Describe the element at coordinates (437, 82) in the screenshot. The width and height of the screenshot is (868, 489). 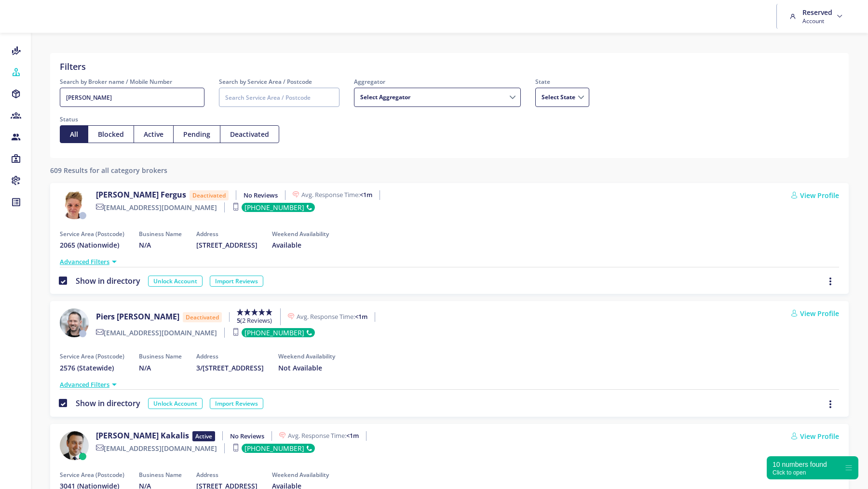
I see `label: Aggregator` at that location.